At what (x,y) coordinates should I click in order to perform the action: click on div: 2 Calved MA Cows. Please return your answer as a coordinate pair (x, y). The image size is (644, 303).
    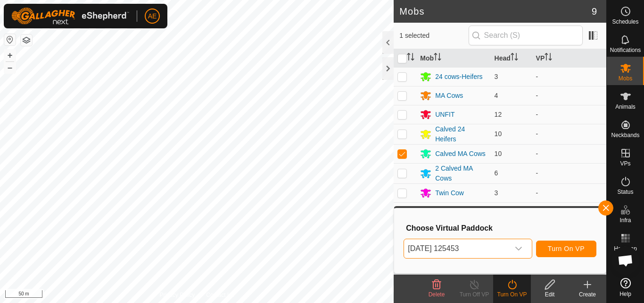
    Looking at the image, I should click on (460, 174).